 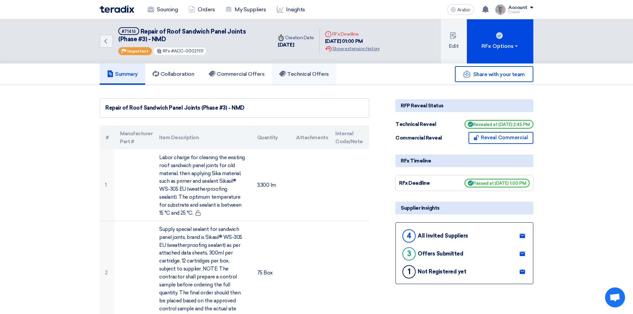 I want to click on font: 3, so click(x=409, y=253).